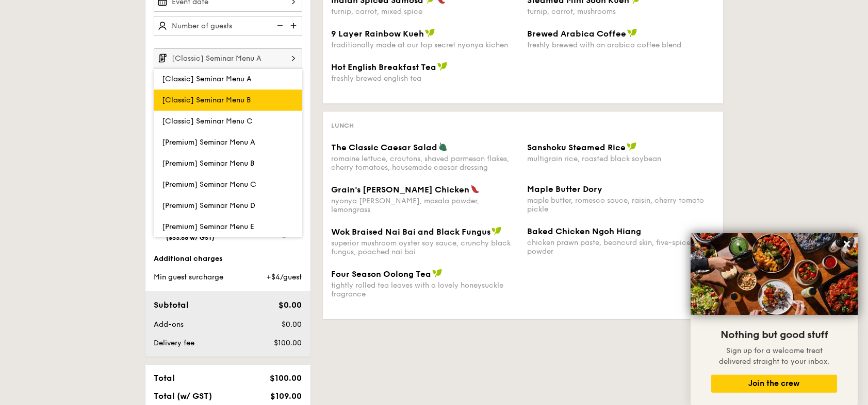  What do you see at coordinates (208, 142) in the screenshot?
I see `span: [Premium] Seminar Menu A` at bounding box center [208, 142].